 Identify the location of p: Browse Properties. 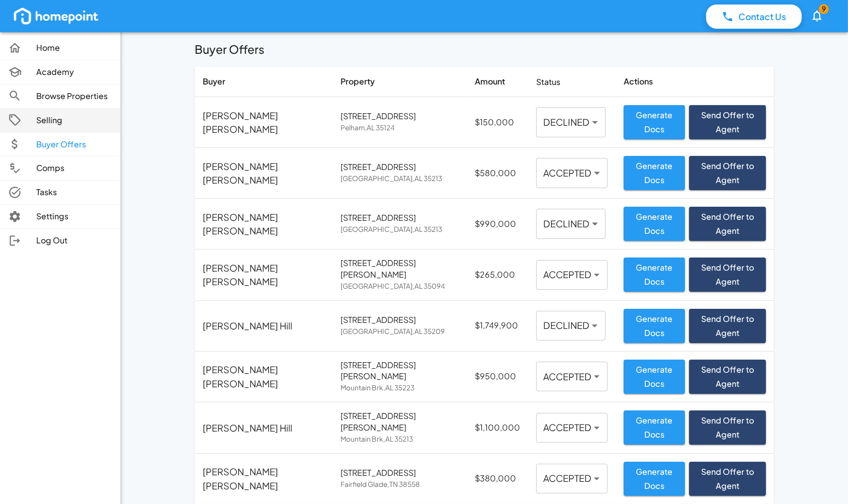
(74, 96).